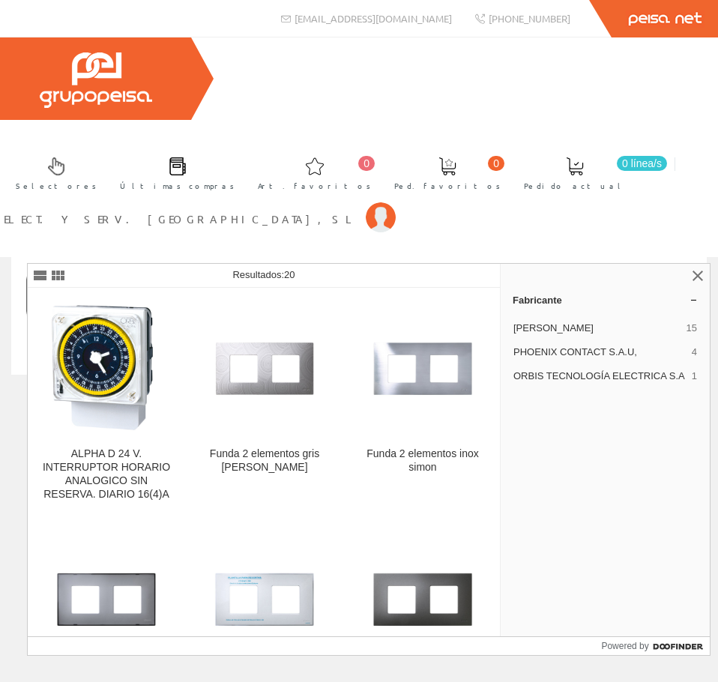  Describe the element at coordinates (694, 376) in the screenshot. I see `span: 1` at that location.